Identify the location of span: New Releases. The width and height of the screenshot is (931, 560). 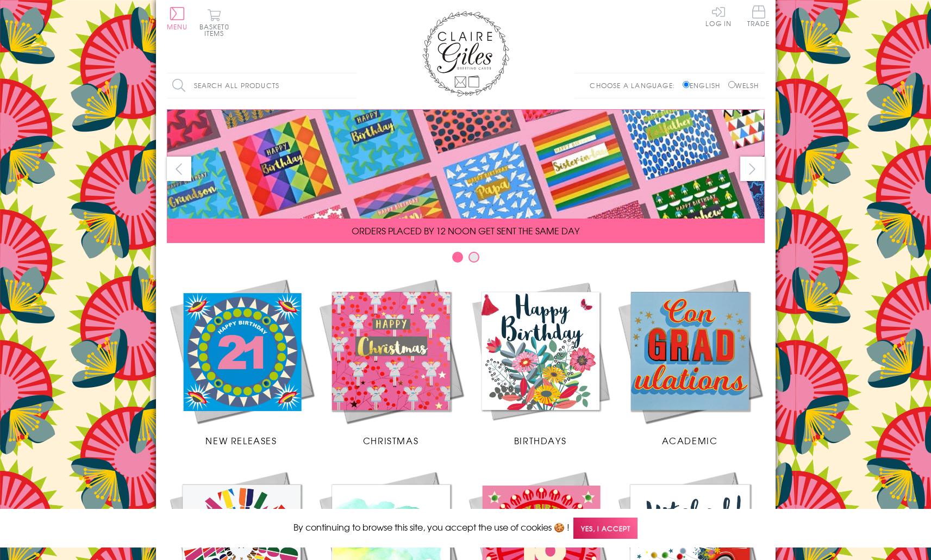
(241, 440).